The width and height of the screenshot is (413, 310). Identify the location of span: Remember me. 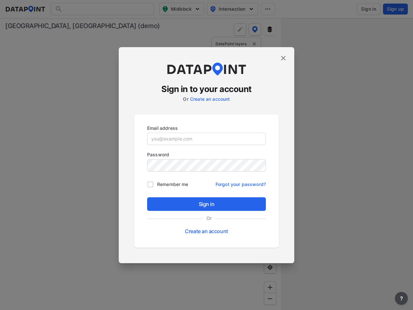
(173, 184).